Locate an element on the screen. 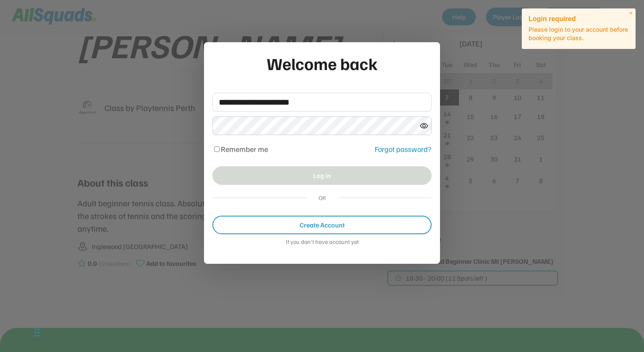 The image size is (644, 352). div: If you don't have account yet is located at coordinates (322, 243).